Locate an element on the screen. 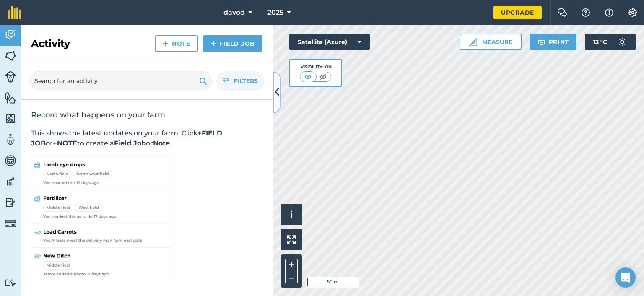 The image size is (644, 296). button: Filters is located at coordinates (240, 81).